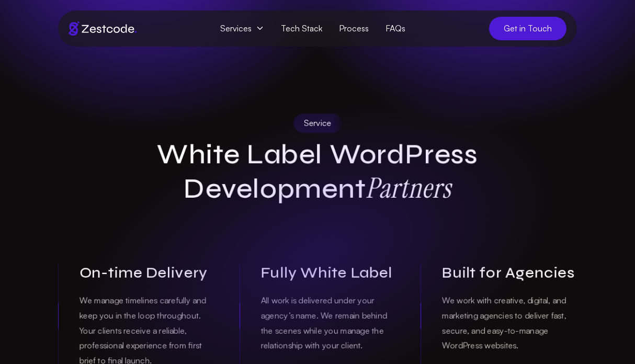  I want to click on p: We work with creative, digital, and marketing agencies to deliver fast, secure, and easy-to-manag..., so click(510, 322).